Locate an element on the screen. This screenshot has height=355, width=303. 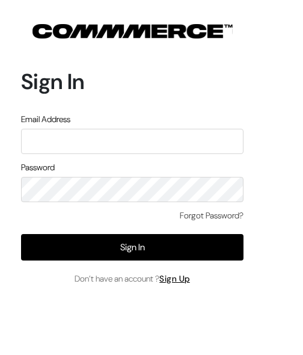
a: Forgot Password? is located at coordinates (212, 215).